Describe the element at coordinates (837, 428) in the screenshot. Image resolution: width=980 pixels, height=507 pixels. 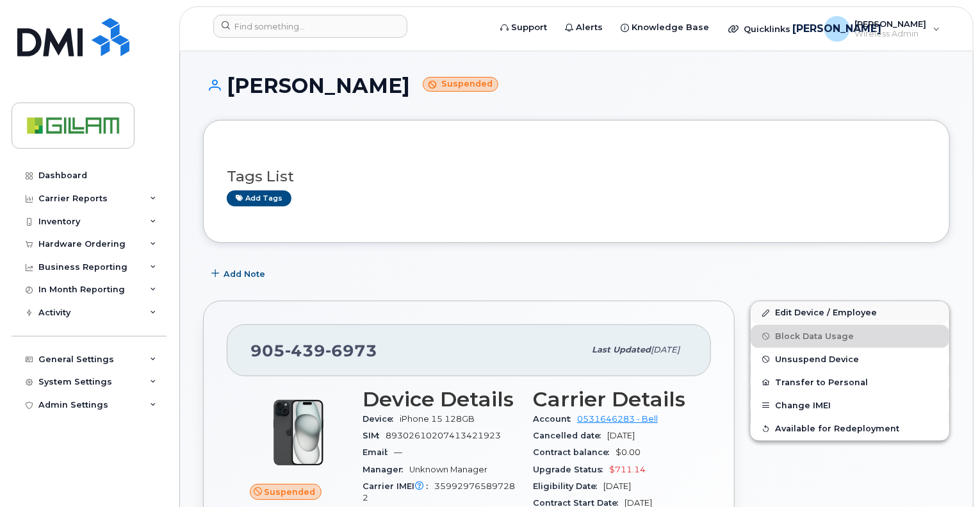
I see `span: Available for Redeployment` at that location.